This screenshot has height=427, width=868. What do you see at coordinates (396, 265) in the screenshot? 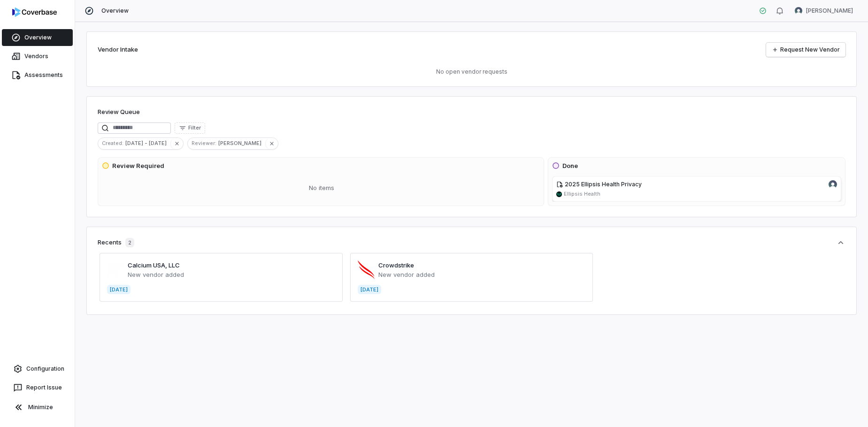
I see `a: Crowdstrike` at bounding box center [396, 265].